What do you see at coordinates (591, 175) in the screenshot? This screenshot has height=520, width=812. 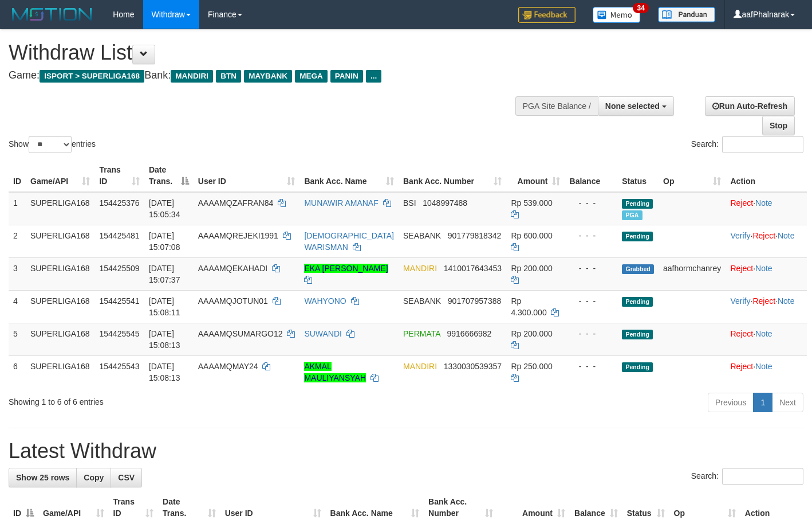 I see `th: Balance` at bounding box center [591, 175].